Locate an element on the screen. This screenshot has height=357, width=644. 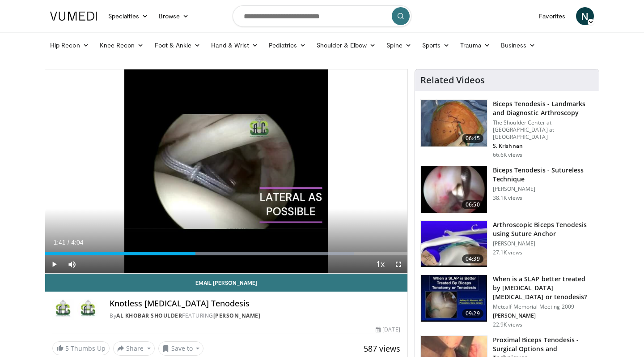
button: Save to is located at coordinates (181, 348).